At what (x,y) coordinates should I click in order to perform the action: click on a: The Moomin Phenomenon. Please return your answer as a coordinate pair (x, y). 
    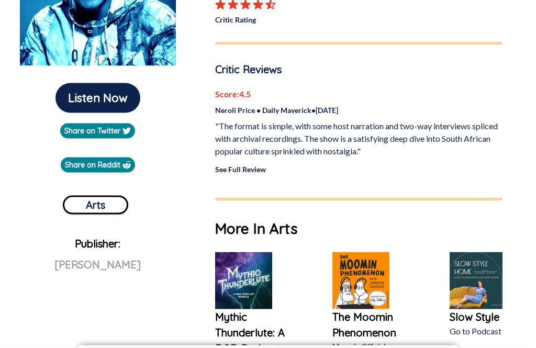
    Looking at the image, I should click on (374, 325).